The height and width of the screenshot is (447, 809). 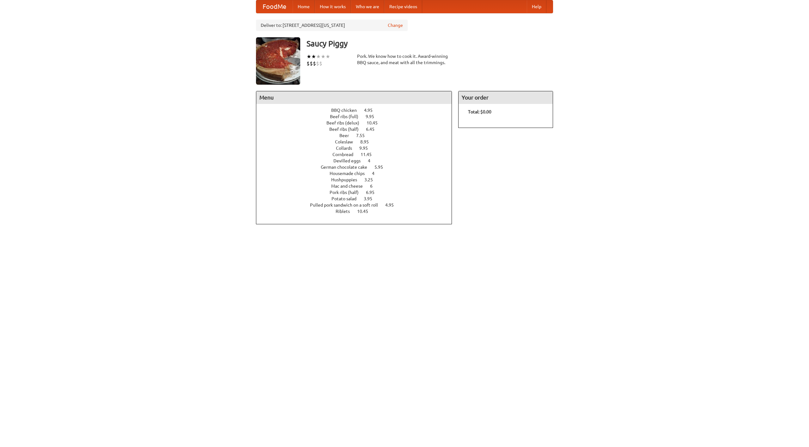 What do you see at coordinates (358, 192) in the screenshot?
I see `a: Pork ribs (half) 6.95` at bounding box center [358, 192].